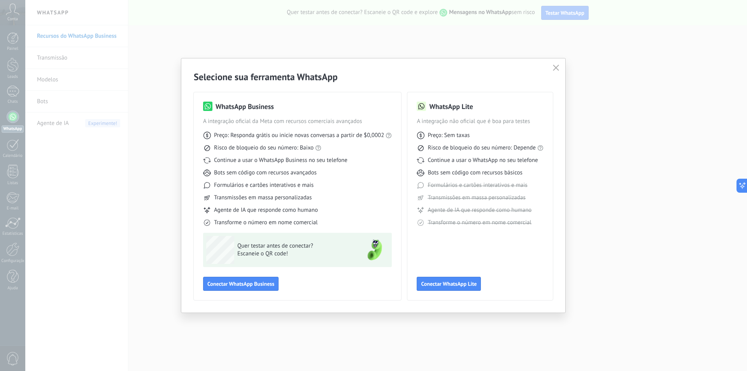  I want to click on span: Bots sem código com recursos básicos, so click(475, 173).